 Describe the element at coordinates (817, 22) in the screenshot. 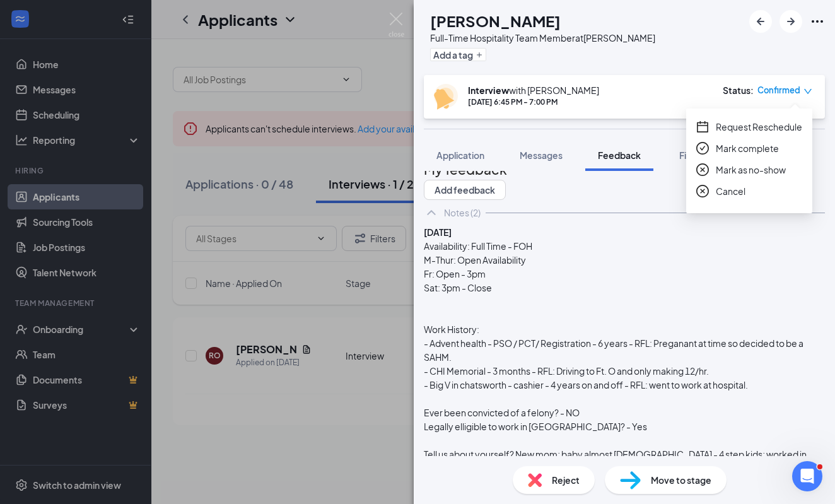

I see `svg: Ellipses` at that location.